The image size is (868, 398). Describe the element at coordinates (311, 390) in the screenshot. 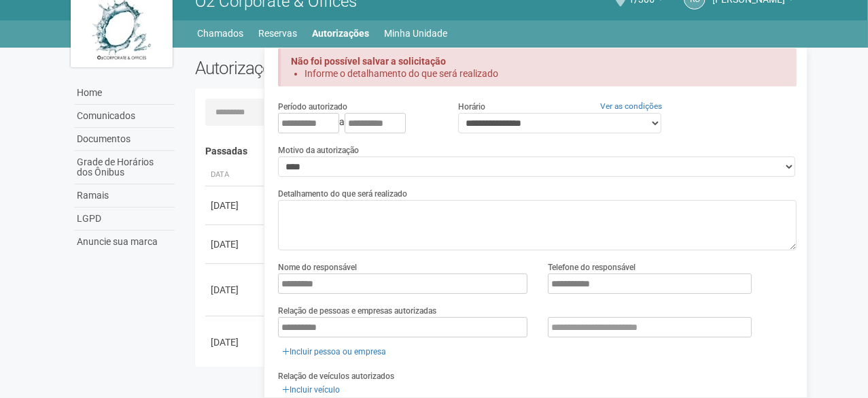

I see `a: Incluir veículo` at that location.